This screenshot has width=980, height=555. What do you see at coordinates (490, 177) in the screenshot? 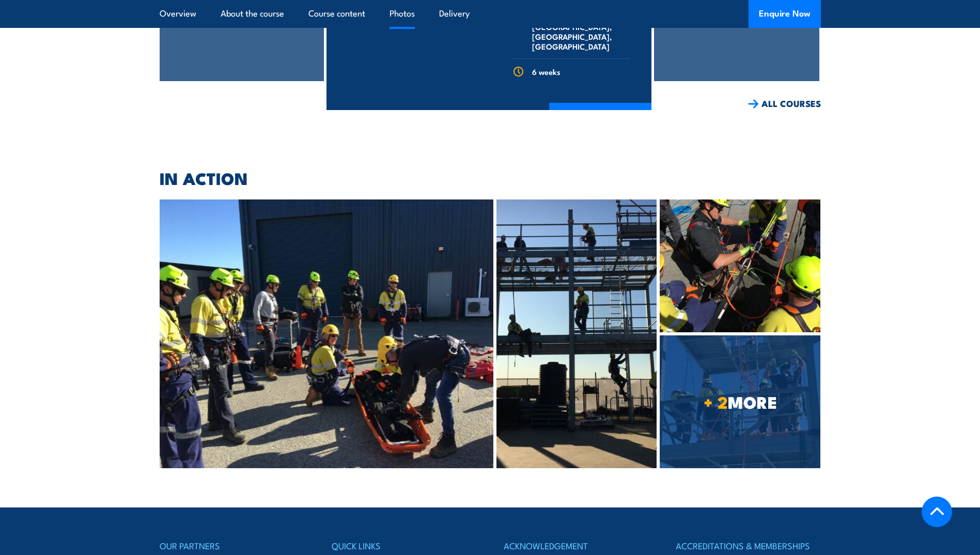
I see `h2: IN ACTION` at bounding box center [490, 177].